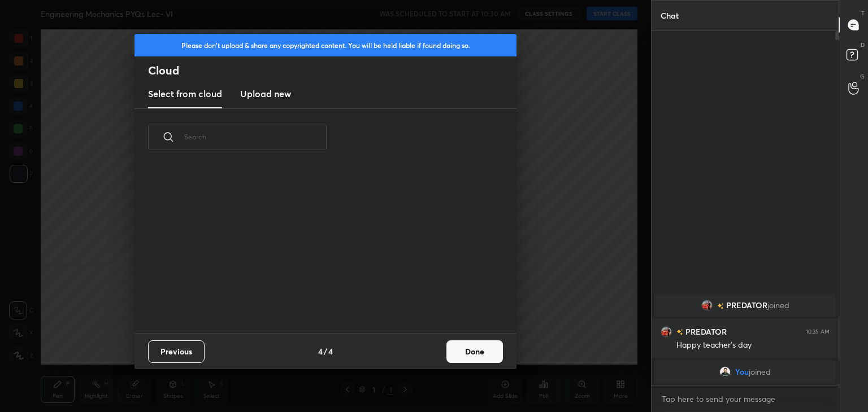 Image resolution: width=868 pixels, height=412 pixels. Describe the element at coordinates (704, 331) in the screenshot. I see `h6: PREDATOR` at that location.